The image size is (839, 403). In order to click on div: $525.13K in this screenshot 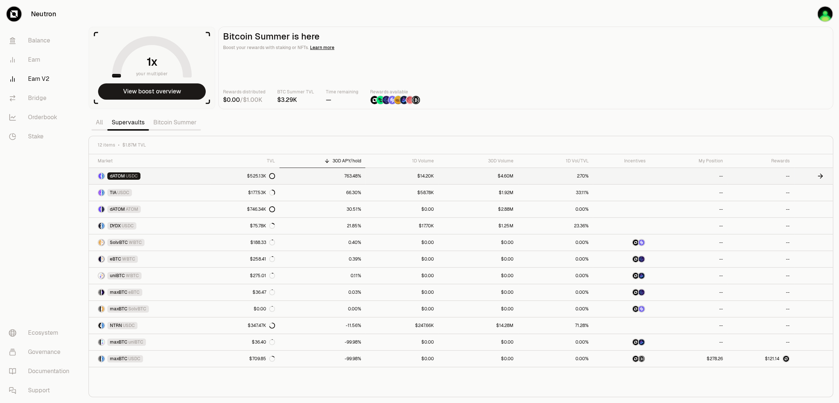, I will do `click(261, 176)`.